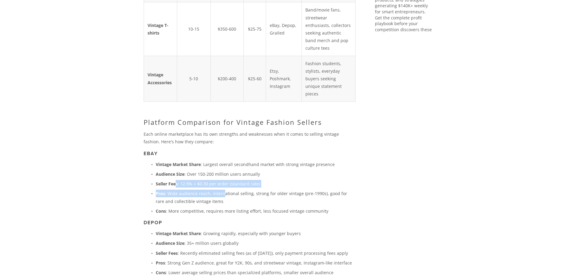  I want to click on td: $25-75, so click(255, 29).